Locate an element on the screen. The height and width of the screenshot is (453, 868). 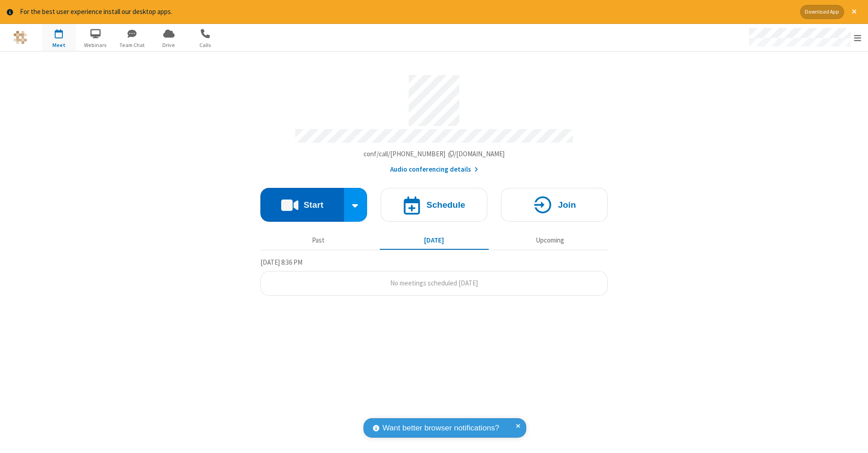
section: Today's Meetings is located at coordinates (434, 276).